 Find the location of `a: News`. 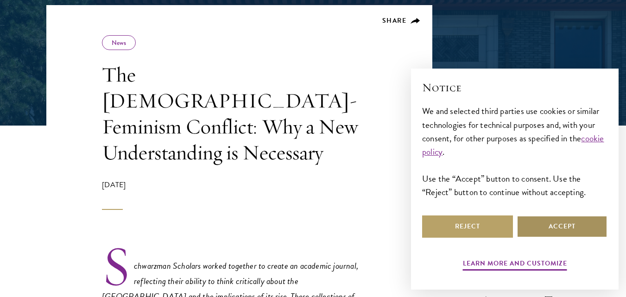

a: News is located at coordinates (119, 43).